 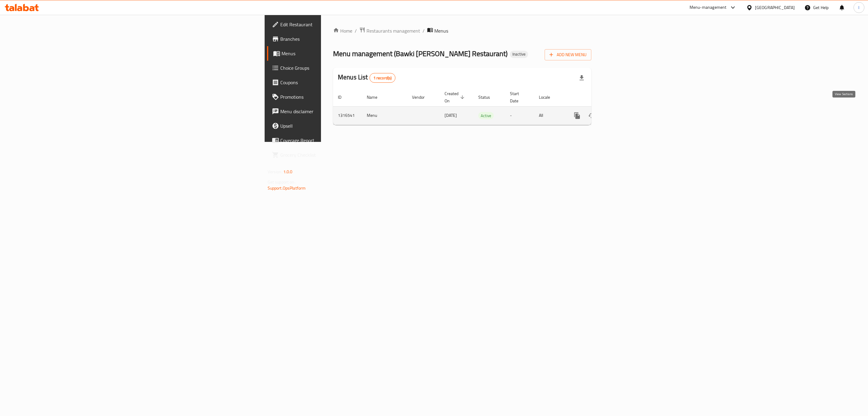 What do you see at coordinates (343, 25) in the screenshot?
I see `span: Edit Restaurant` at bounding box center [343, 25].